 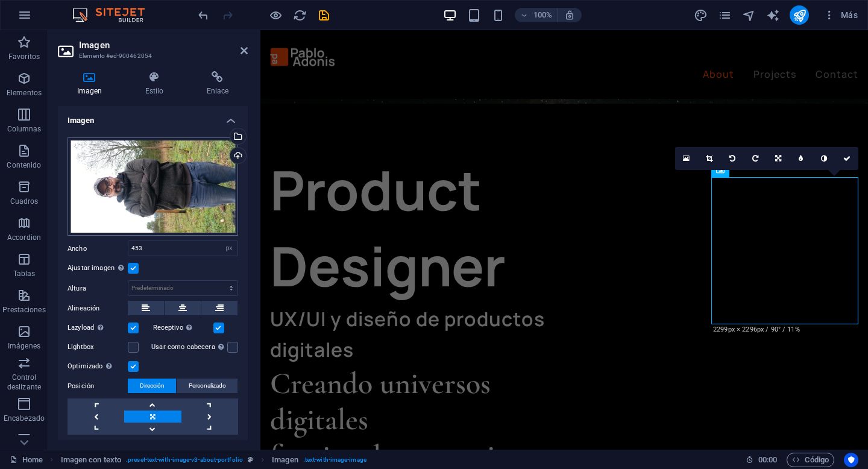 What do you see at coordinates (153, 187) in the screenshot?
I see `div: IMG_20250414_125955007-9zS_QCFHPw9kOK3dzcDUcg.jpg` at bounding box center [153, 187].